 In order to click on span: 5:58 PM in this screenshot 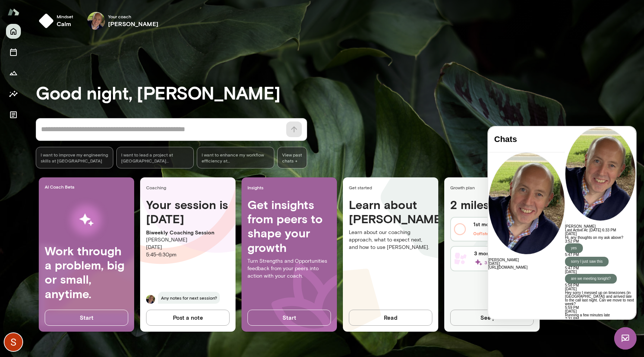, I will do `click(84, 158)`.